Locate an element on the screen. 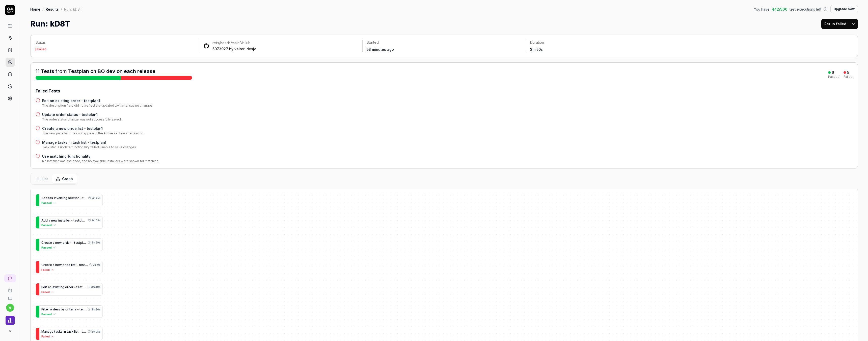 The width and height of the screenshot is (868, 341). time: 53 minutes ago is located at coordinates (380, 49).